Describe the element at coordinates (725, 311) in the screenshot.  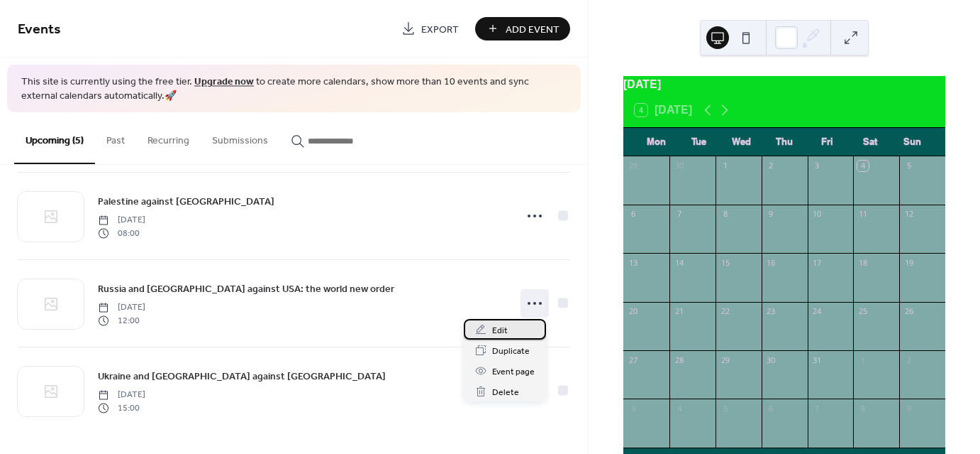
I see `div: 22` at that location.